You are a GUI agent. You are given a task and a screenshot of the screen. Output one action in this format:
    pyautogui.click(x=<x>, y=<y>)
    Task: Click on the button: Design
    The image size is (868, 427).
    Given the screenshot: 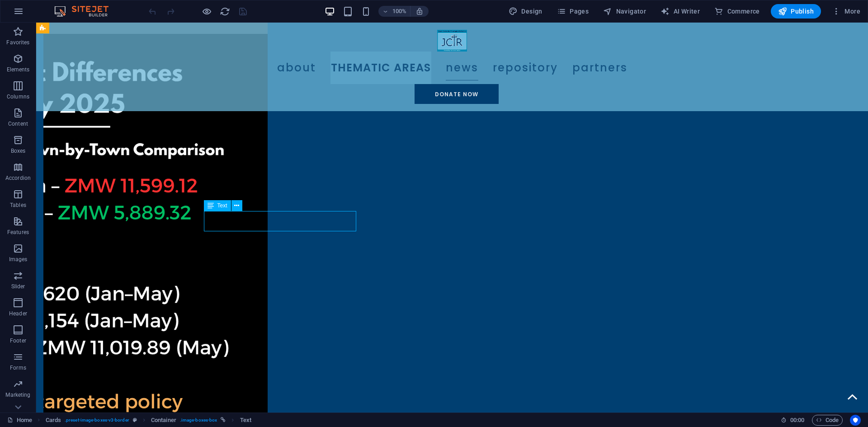 What is the action you would take?
    pyautogui.click(x=525, y=12)
    